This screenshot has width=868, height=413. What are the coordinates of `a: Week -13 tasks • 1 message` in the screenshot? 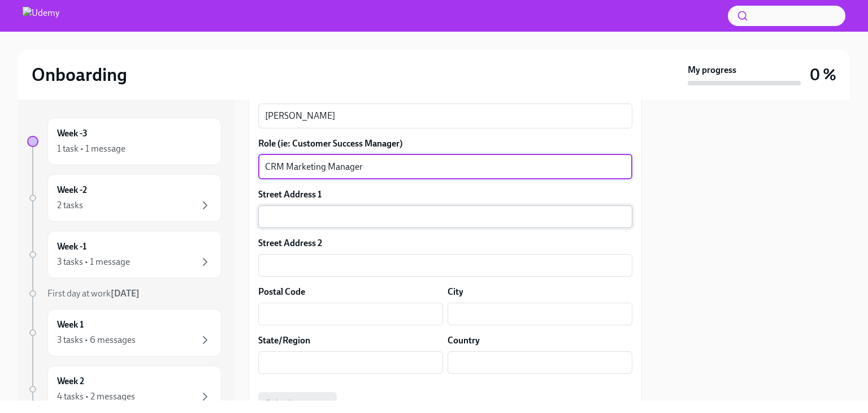 It's located at (124, 255).